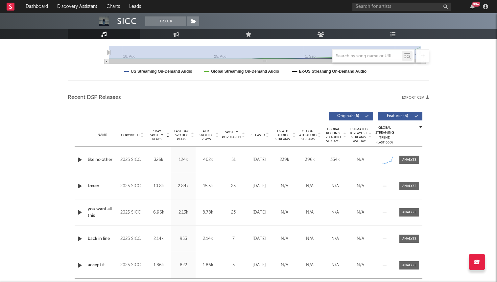  Describe the element at coordinates (102, 212) in the screenshot. I see `div: you want all this` at that location.